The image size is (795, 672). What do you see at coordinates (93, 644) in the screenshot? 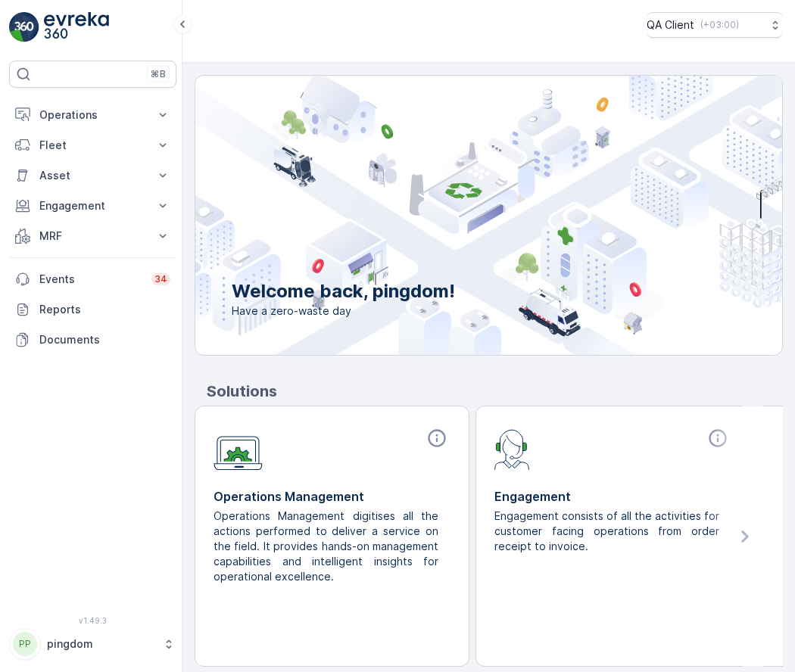
I see `button: PPpingdom` at bounding box center [93, 644].